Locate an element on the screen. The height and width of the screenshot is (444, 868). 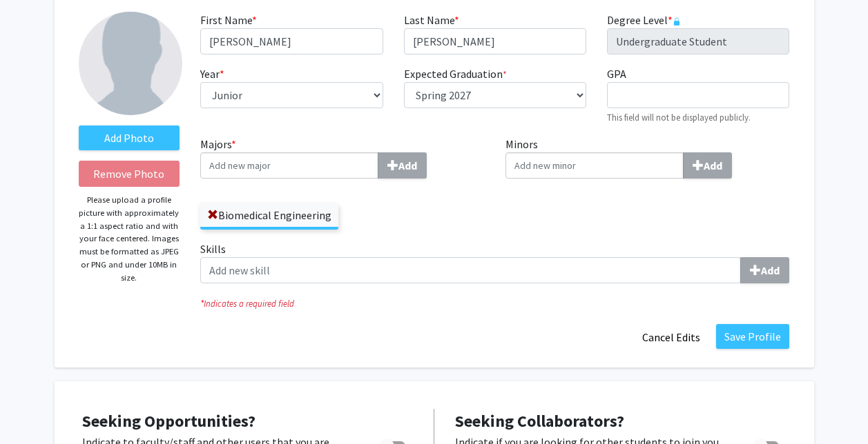
span: Seeking Collaborators? is located at coordinates (539, 420).